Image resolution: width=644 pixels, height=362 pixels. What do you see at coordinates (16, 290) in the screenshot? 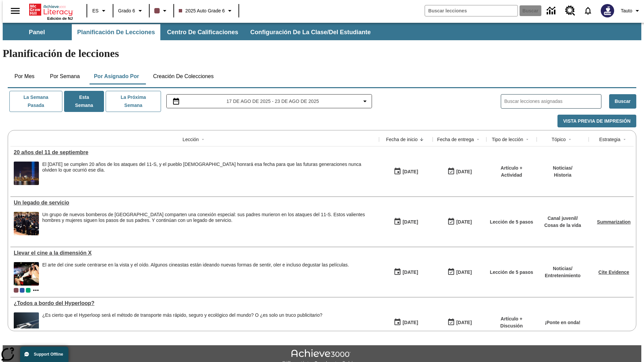
I see `div: Clase actual` at bounding box center [16, 290].